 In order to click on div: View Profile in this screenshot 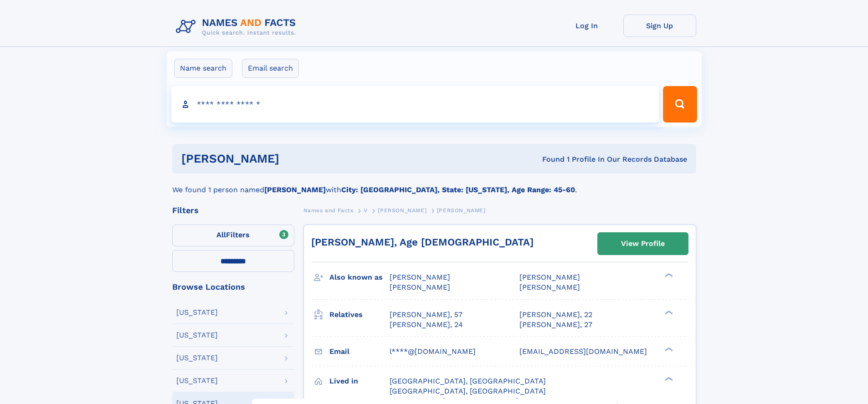, I will do `click(643, 244)`.